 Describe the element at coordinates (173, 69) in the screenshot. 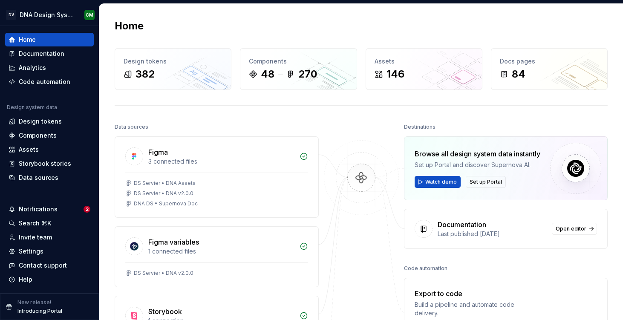

I see `a: Design tokens382` at that location.